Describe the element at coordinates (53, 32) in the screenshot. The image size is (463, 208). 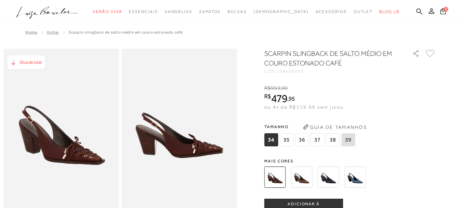
I see `a: Voltar` at that location.